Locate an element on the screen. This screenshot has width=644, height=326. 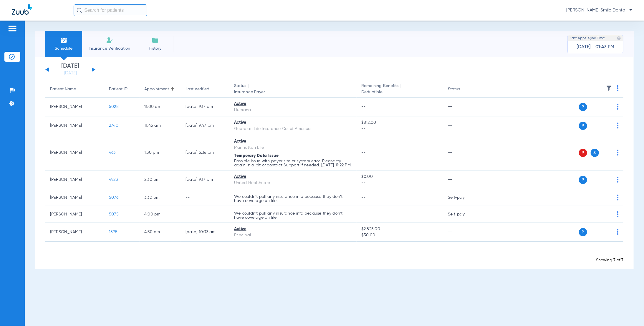
th: Remaining Benefits | is located at coordinates (400, 89).